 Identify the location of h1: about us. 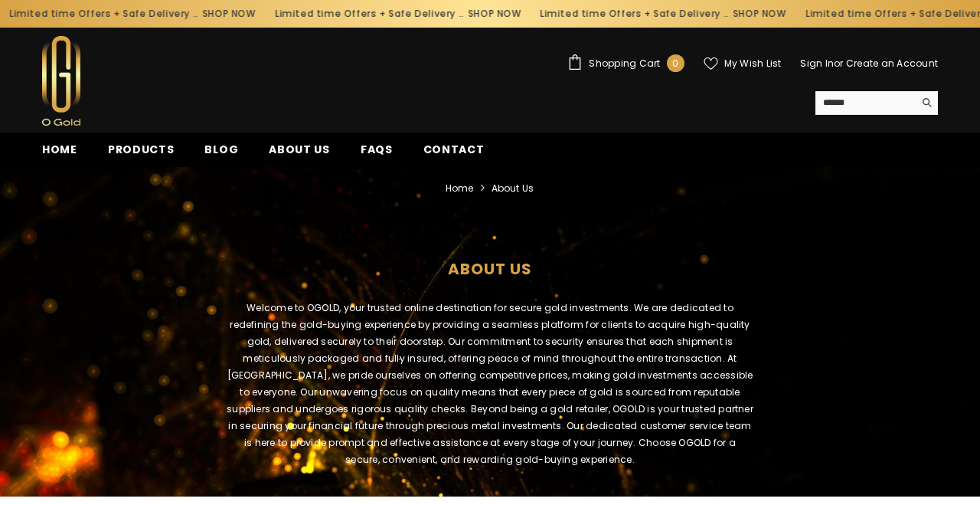
(490, 265).